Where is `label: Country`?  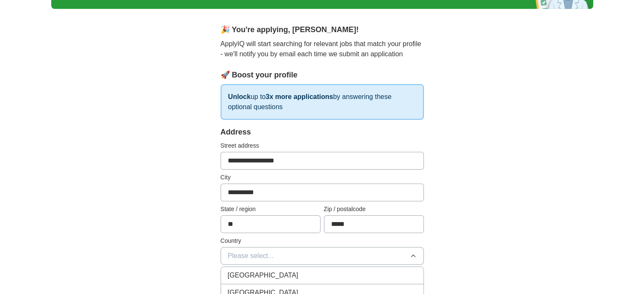 label: Country is located at coordinates (322, 241).